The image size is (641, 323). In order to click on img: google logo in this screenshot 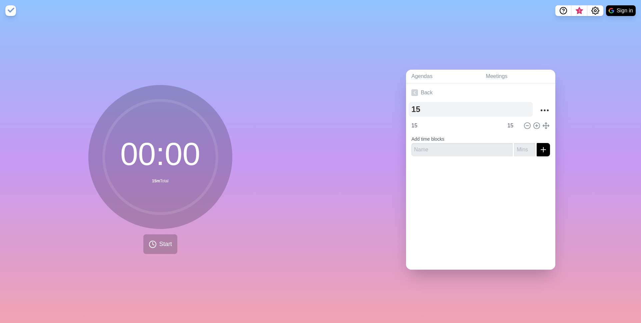, I will do `click(612, 11)`.